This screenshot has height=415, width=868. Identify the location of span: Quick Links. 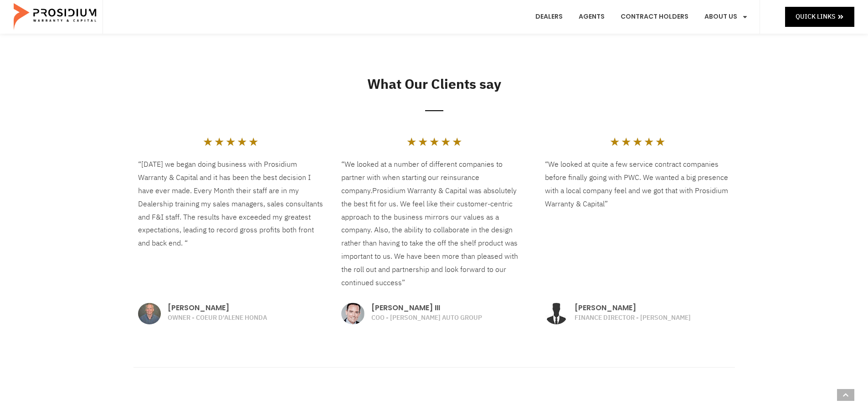
(815, 17).